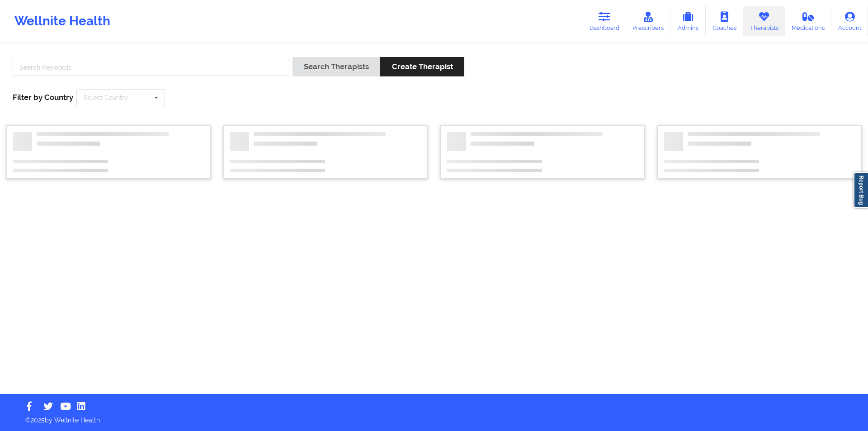 The image size is (868, 431). I want to click on div: Select Country, so click(106, 98).